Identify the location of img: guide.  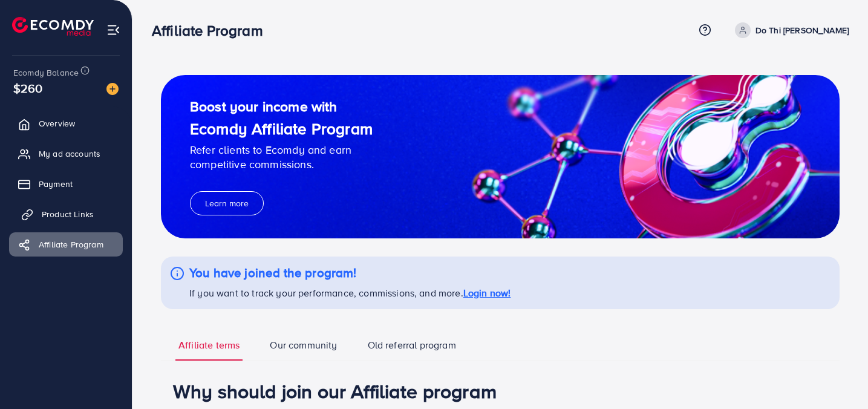
(500, 157).